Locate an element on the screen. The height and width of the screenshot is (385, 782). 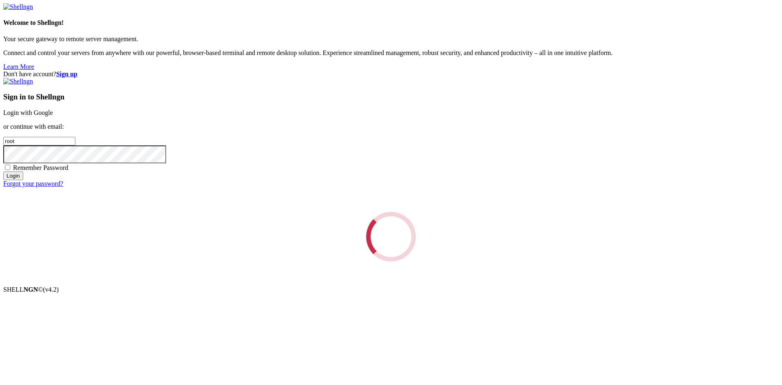
input: Login is located at coordinates (13, 176).